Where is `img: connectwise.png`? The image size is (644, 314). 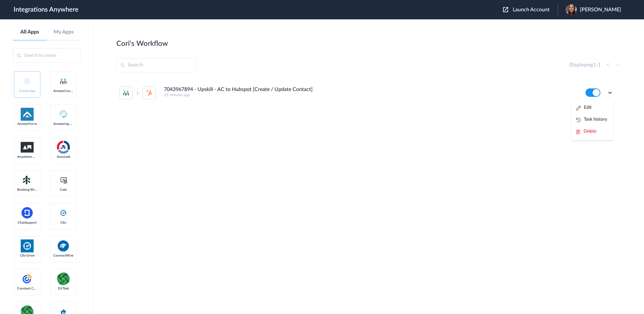
img: connectwise.png is located at coordinates (63, 246).